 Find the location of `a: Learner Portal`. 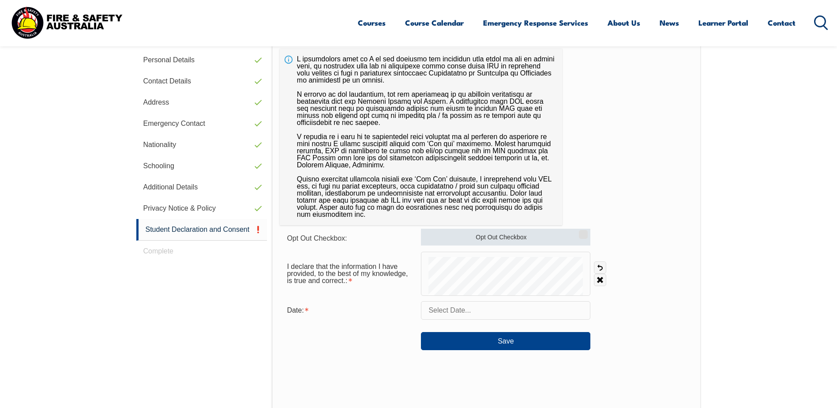

a: Learner Portal is located at coordinates (723, 22).